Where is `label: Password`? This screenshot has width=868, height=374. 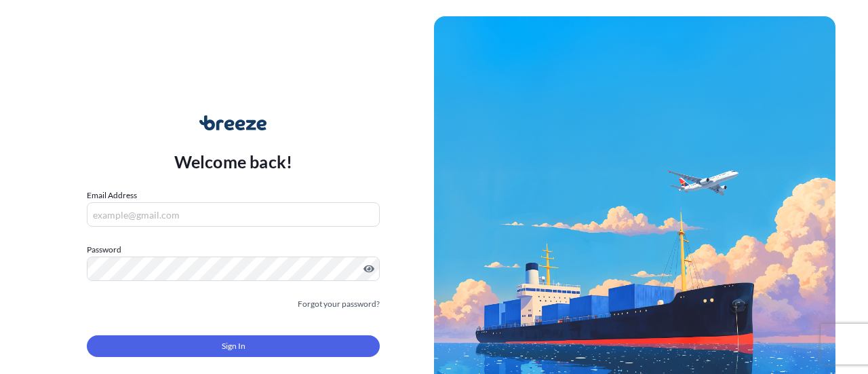
label: Password is located at coordinates (234, 250).